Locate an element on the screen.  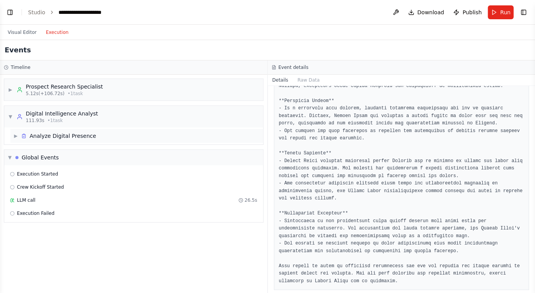
button: Raw Data is located at coordinates (309, 80).